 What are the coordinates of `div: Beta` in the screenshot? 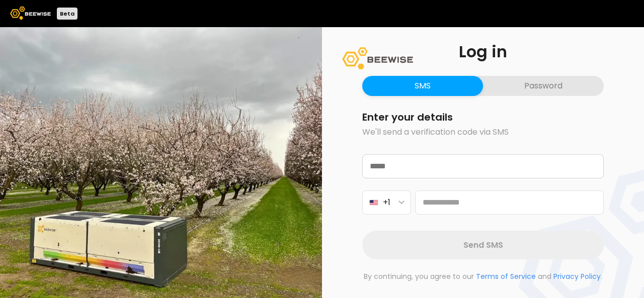 It's located at (67, 13).